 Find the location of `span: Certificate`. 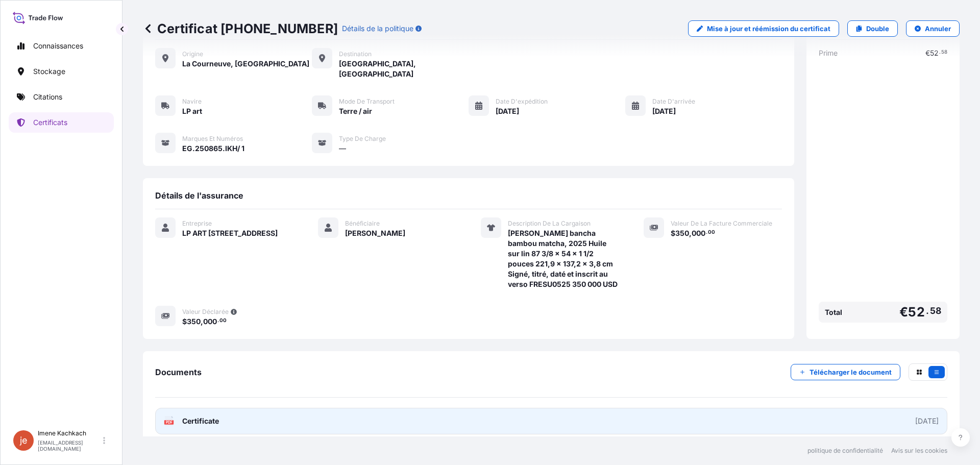

span: Certificate is located at coordinates (200, 421).